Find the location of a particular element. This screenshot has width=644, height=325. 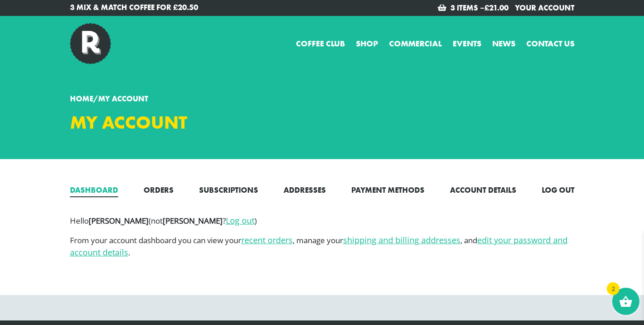

a: Home is located at coordinates (81, 98).